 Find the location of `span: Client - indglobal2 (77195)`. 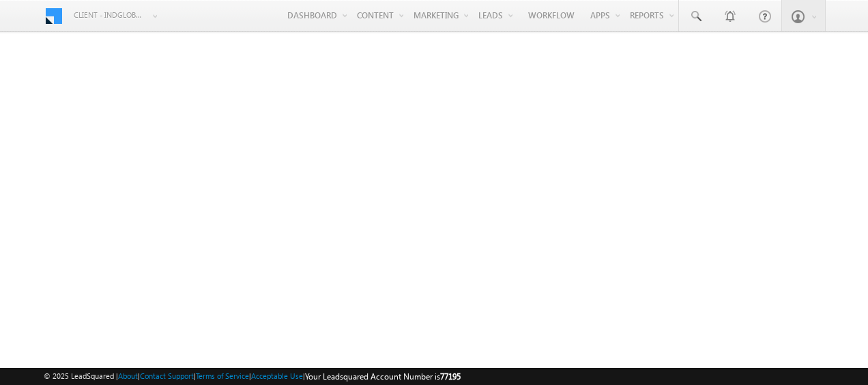

span: Client - indglobal2 (77195) is located at coordinates (109, 15).